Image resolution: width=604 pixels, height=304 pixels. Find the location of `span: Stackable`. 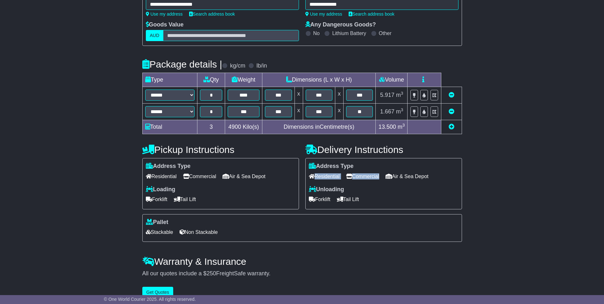

span: Stackable is located at coordinates (159, 232).